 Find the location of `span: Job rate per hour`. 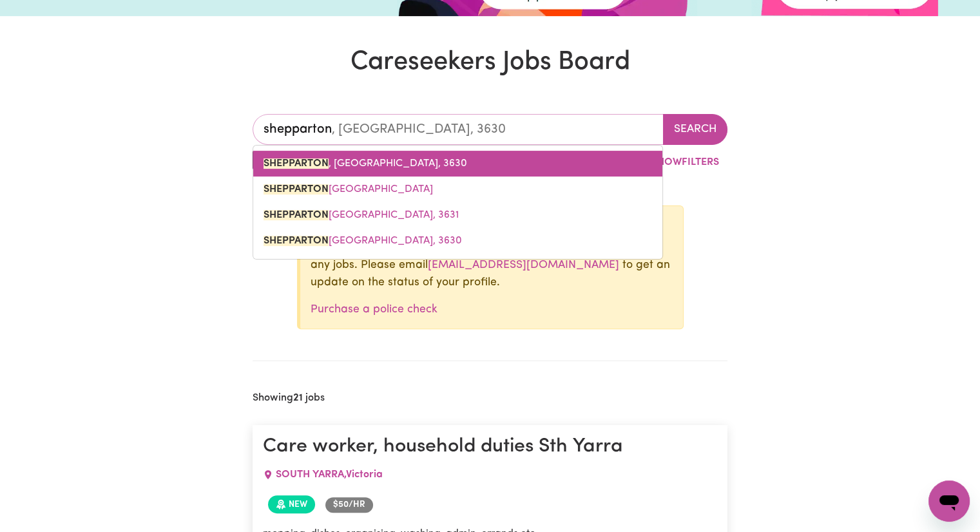

span: Job rate per hour is located at coordinates (349, 505).